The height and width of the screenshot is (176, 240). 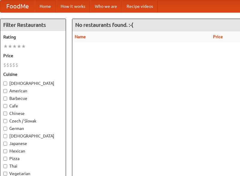 I want to click on input: Mexican, so click(x=5, y=151).